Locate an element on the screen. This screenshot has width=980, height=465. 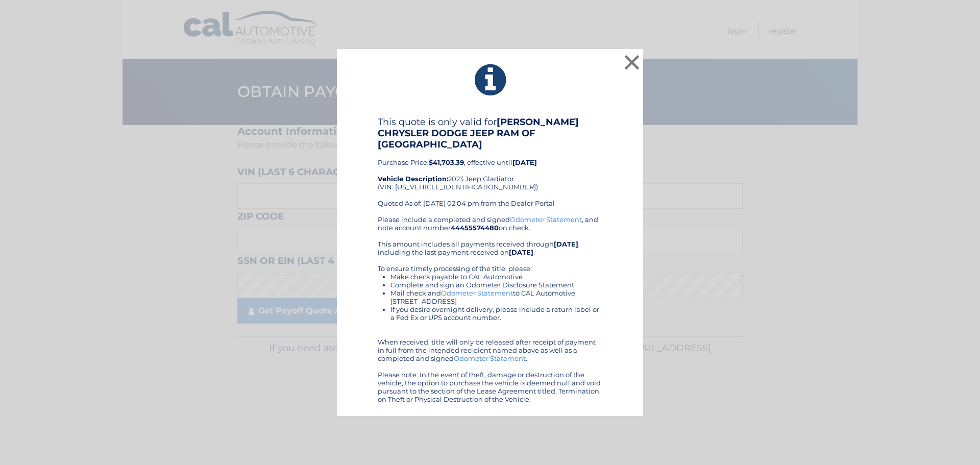
b: 44455574480 is located at coordinates (475, 228).